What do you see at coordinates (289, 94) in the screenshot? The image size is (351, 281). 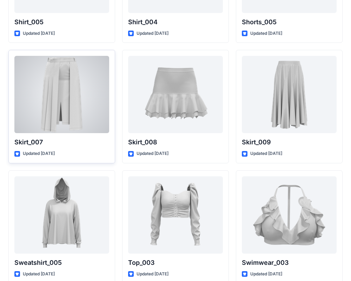 I see `a: Skirt_009` at bounding box center [289, 94].